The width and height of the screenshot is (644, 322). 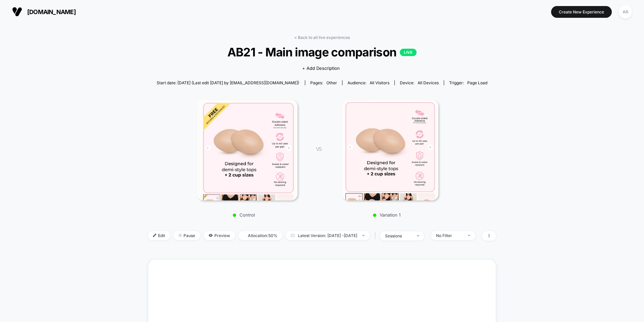 I want to click on span: Page Load, so click(x=477, y=83).